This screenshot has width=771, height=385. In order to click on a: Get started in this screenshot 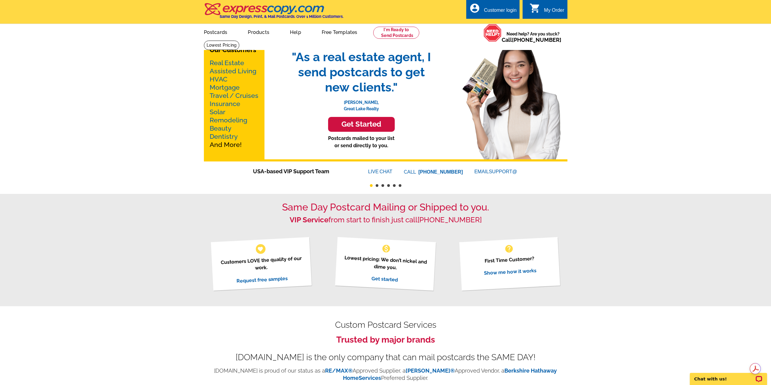, I will do `click(385, 279)`.